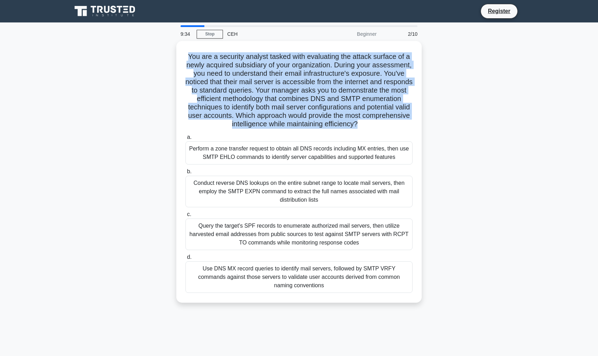  What do you see at coordinates (189, 214) in the screenshot?
I see `span: c.` at bounding box center [189, 214].